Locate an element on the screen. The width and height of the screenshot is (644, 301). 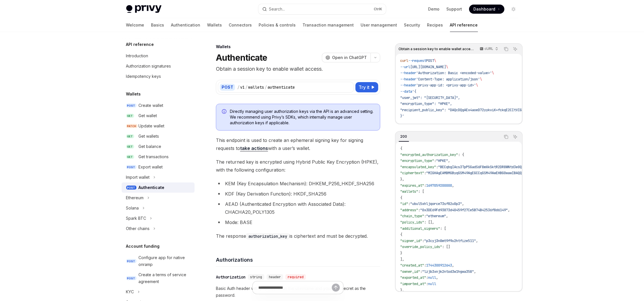
span: "policy_ids" is located at coordinates (412, 222).